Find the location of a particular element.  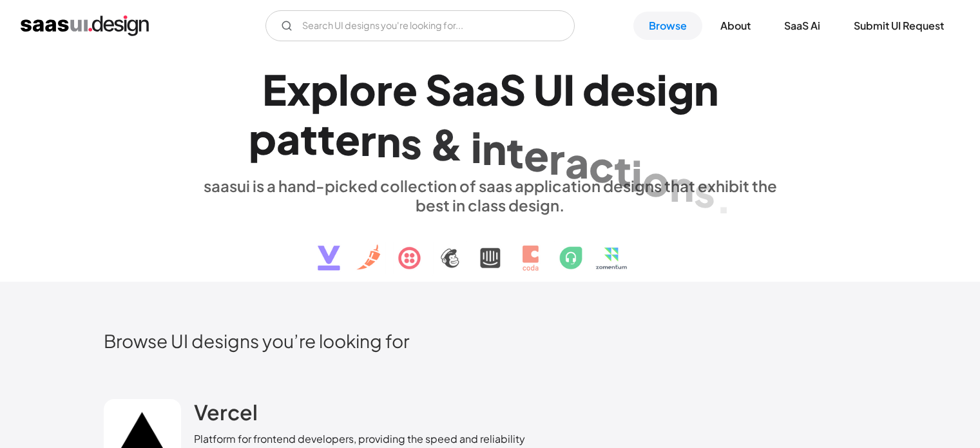

div: d is located at coordinates (596, 89).